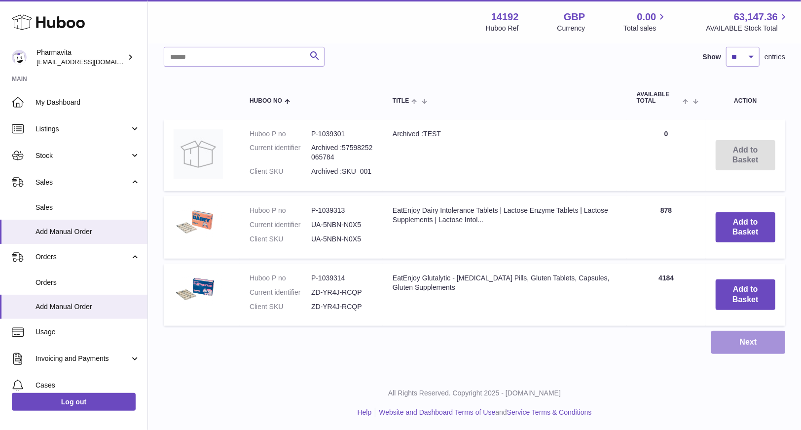  What do you see at coordinates (756, 17) in the screenshot?
I see `span: 63,147.36` at bounding box center [756, 17].